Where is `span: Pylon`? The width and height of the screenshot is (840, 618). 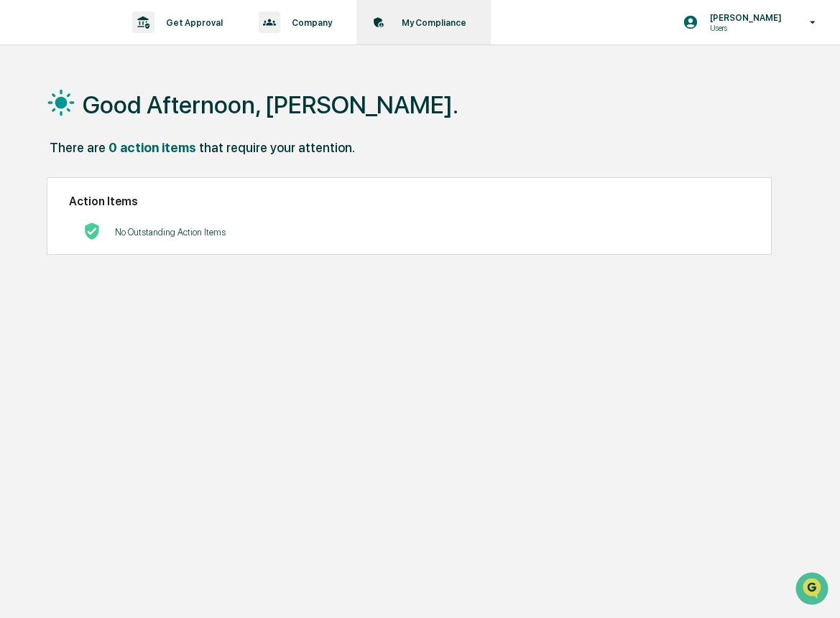 span: Pylon is located at coordinates (158, 248).